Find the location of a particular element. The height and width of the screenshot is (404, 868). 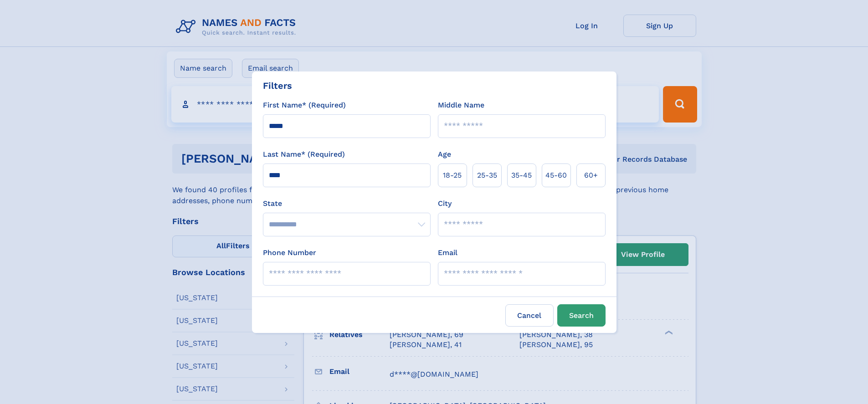

span: 18‑25 is located at coordinates (452, 175).